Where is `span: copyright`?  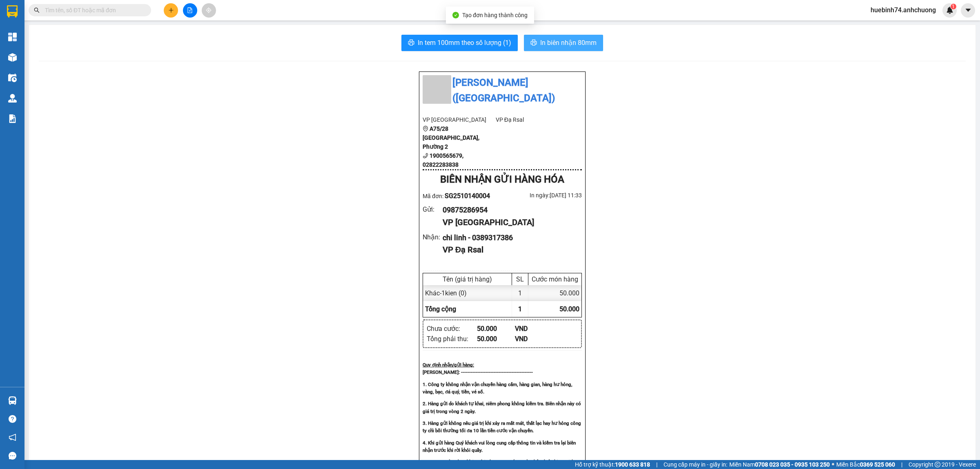 span: copyright is located at coordinates (937, 464).